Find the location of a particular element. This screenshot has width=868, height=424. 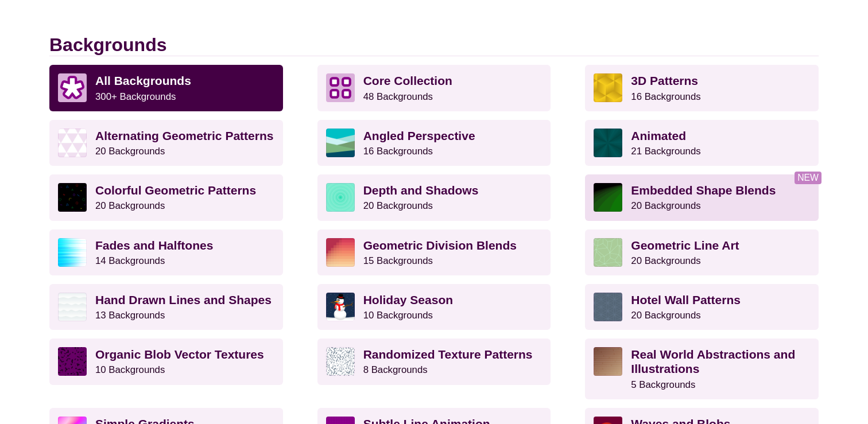

img: green to black rings rippling away from corner is located at coordinates (608, 197).